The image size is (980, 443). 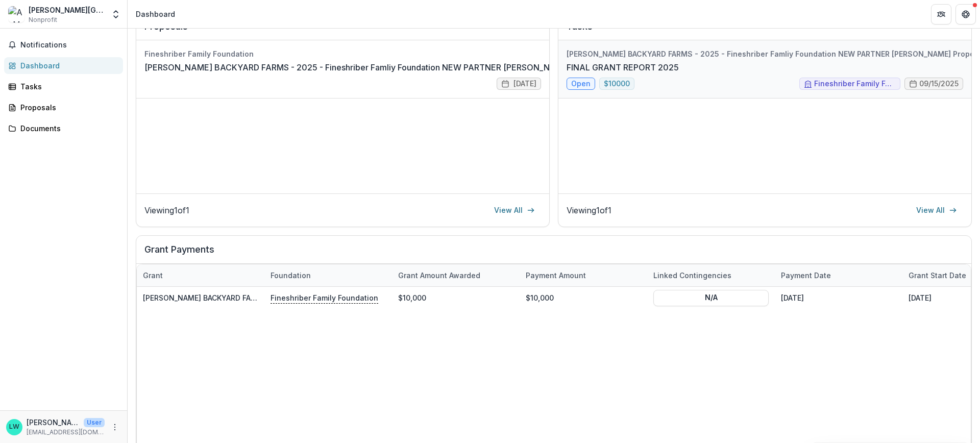 I want to click on div: Grant start date, so click(x=937, y=275).